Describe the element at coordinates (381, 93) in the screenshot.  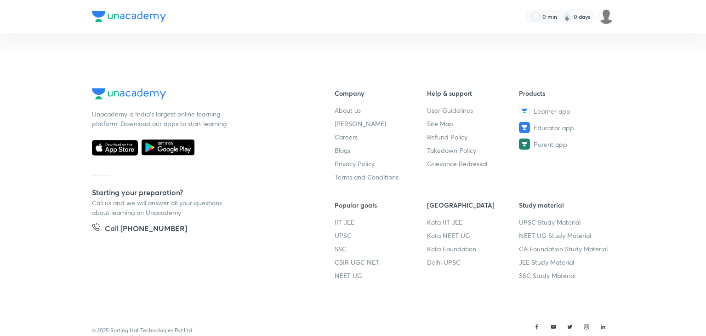
I see `h6: Company` at that location.